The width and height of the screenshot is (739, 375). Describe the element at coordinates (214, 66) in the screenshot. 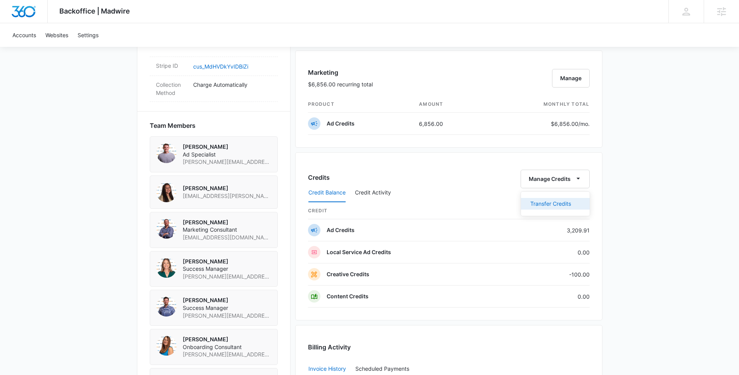

I see `div: Stripe IDcus_MdHVDkYvIDBiZi` at that location.